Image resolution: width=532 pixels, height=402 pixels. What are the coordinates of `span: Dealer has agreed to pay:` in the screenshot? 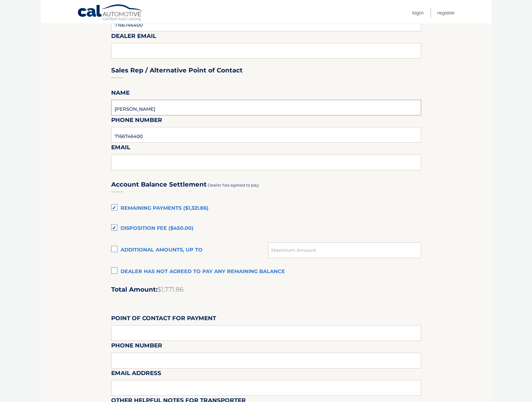 It's located at (234, 185).